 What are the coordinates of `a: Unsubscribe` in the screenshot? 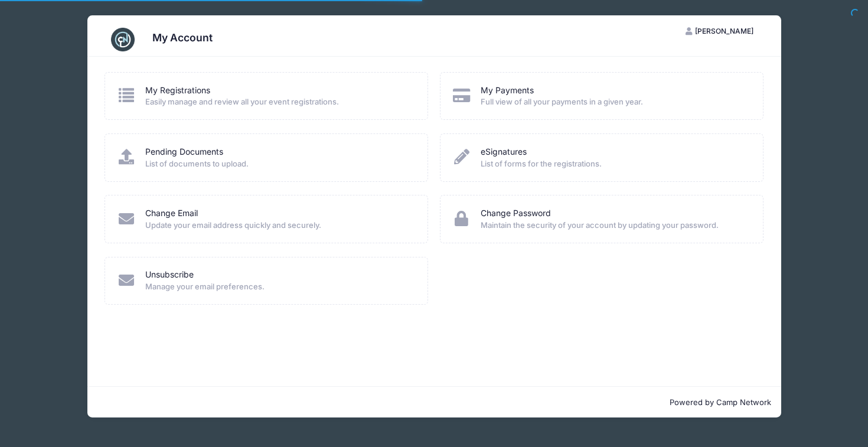 It's located at (170, 274).